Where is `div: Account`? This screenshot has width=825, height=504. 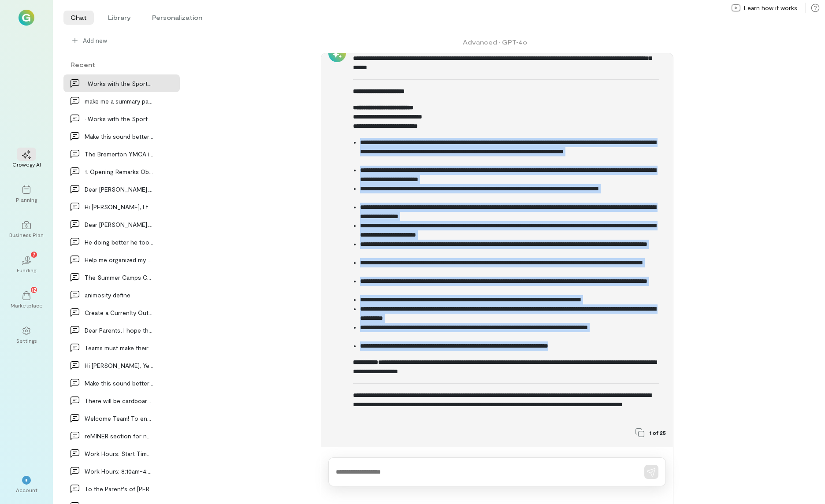 div: Account is located at coordinates (27, 489).